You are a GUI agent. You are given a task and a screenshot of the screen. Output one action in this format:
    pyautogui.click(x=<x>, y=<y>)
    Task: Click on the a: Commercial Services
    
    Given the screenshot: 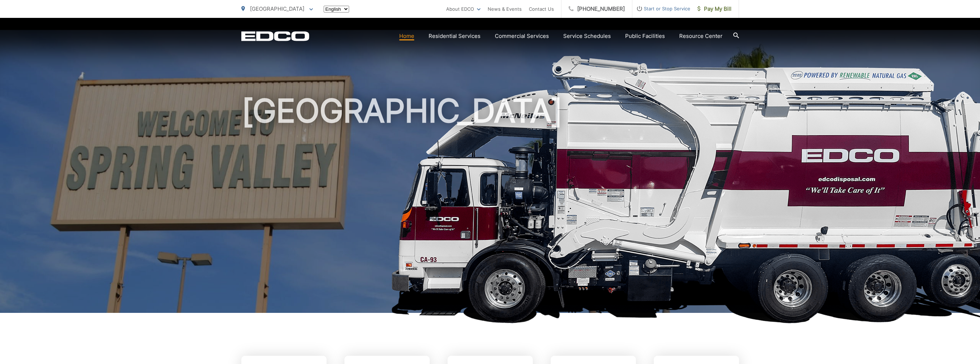 What is the action you would take?
    pyautogui.click(x=522, y=36)
    